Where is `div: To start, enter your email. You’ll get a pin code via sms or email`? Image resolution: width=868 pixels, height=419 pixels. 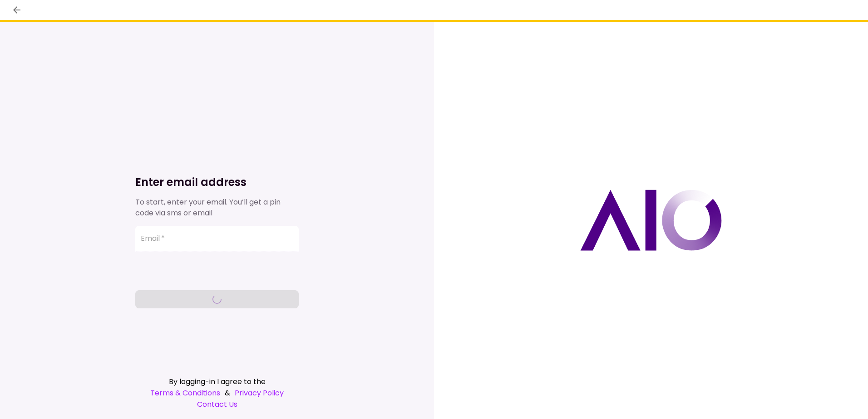
div: To start, enter your email. You’ll get a pin code via sms or email is located at coordinates (217, 208).